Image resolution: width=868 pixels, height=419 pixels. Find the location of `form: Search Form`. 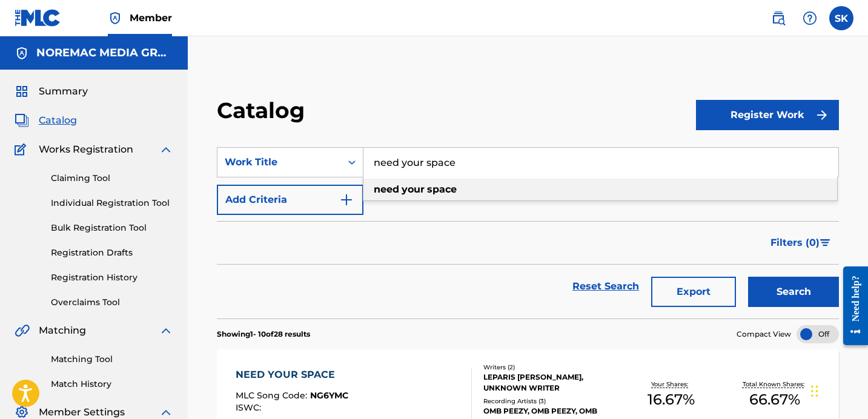

form: Search Form is located at coordinates (528, 232).